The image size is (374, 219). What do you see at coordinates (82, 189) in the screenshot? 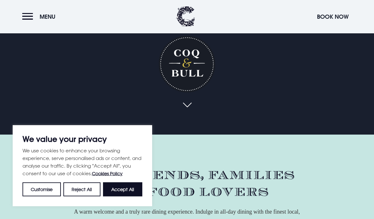
I see `button: Reject All` at bounding box center [82, 189].